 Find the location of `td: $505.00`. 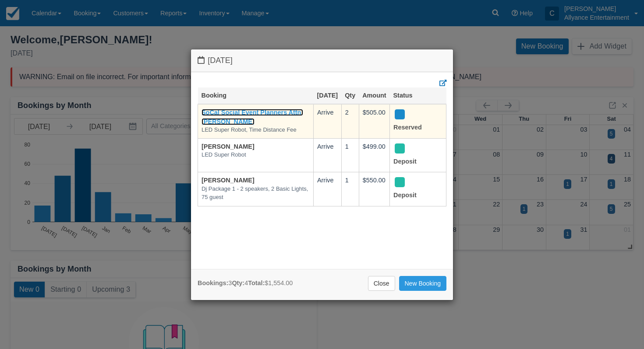

td: $505.00 is located at coordinates (374, 121).